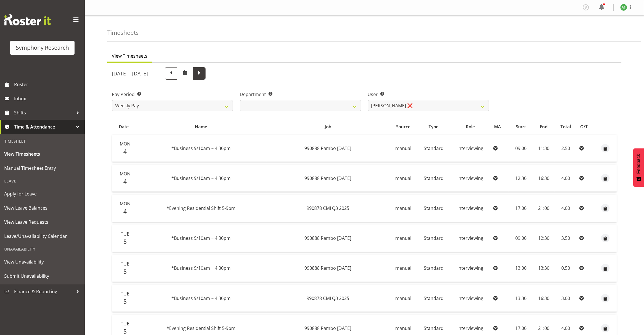 This screenshot has width=644, height=335. What do you see at coordinates (43, 262) in the screenshot?
I see `a: View Unavailability` at bounding box center [43, 262].